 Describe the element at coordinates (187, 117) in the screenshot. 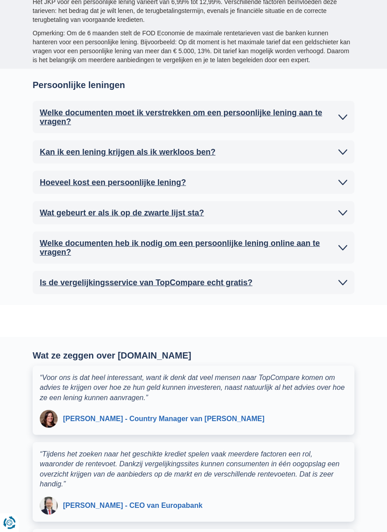

I see `h2: Welke documenten moet ik verstrekken om een persoonlijke lening aan te vragen?` at that location.